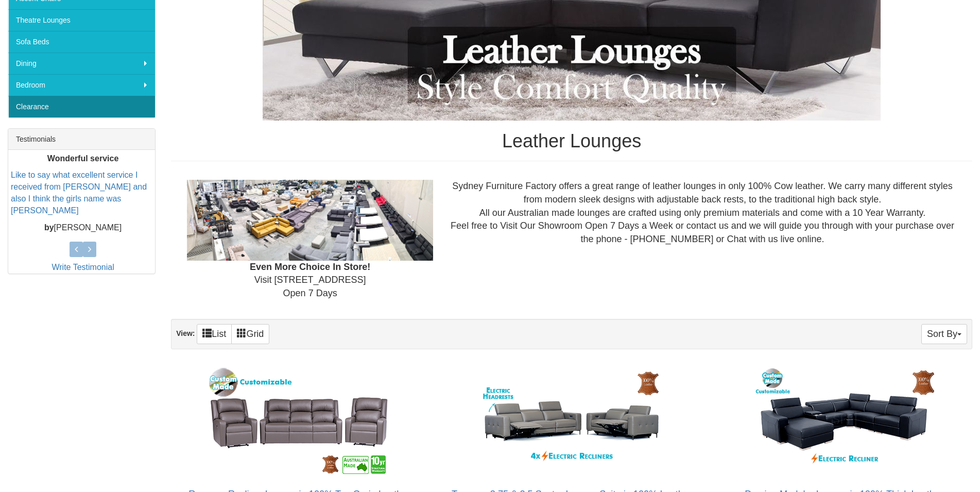 This screenshot has width=980, height=492. What do you see at coordinates (299, 422) in the screenshot?
I see `img: Regency Recliner Lounge in 100% Top Grain Leather` at bounding box center [299, 422].